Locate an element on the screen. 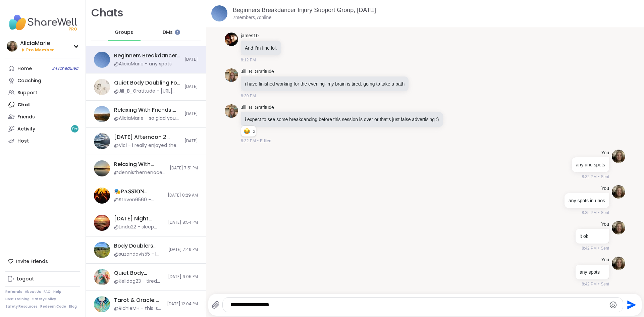 Image resolution: width=644 pixels, height=317 pixels. div: Reaction list is located at coordinates (247, 131).